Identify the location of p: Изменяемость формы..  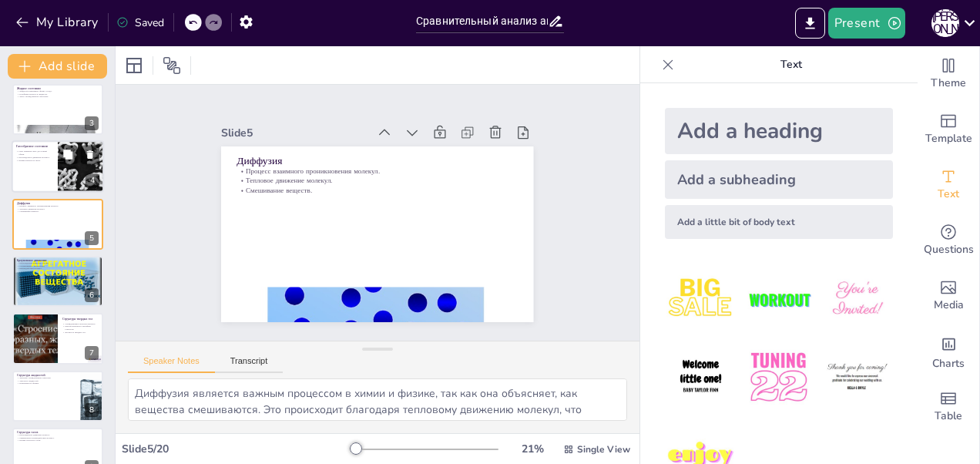
(46, 383).